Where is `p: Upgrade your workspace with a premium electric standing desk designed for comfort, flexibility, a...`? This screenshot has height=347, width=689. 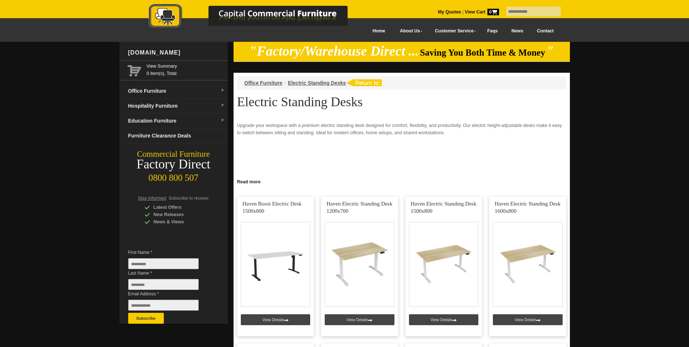 p: Upgrade your workspace with a premium electric standing desk designed for comfort, flexibility, a... is located at coordinates (402, 129).